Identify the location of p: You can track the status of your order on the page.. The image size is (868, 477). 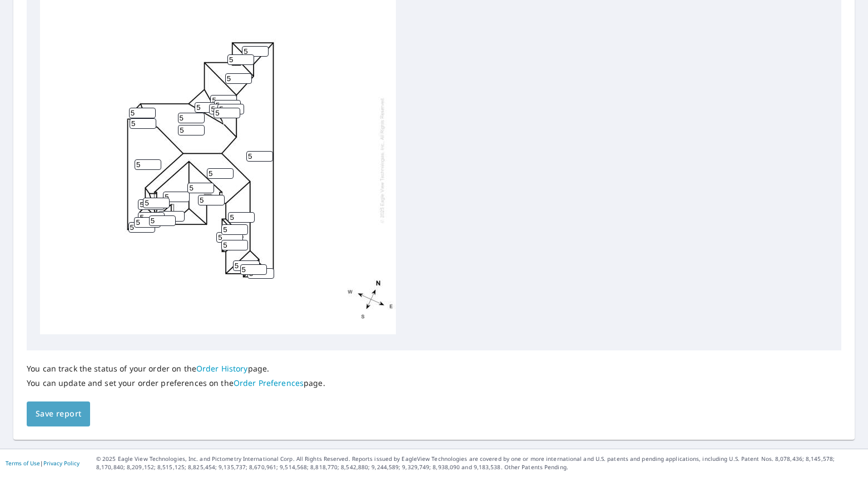
(176, 369).